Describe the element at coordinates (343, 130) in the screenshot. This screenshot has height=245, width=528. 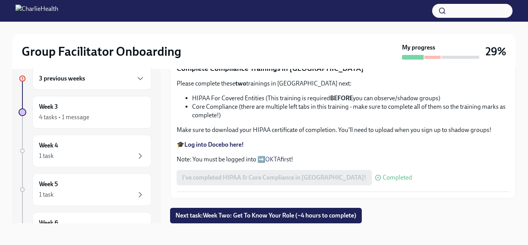
I see `p: Make sure to download your HIPAA certificate of completion. You'll need to upload when you sign u...` at that location.